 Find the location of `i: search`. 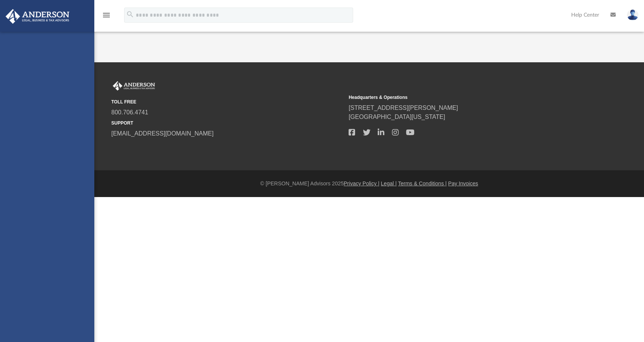

i: search is located at coordinates (130, 14).